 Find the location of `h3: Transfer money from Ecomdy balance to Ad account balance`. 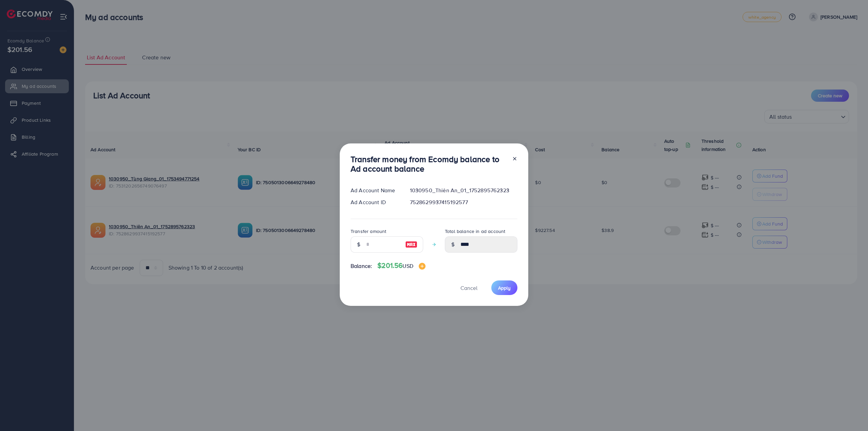

h3: Transfer money from Ecomdy balance to Ad account balance is located at coordinates (429, 164).